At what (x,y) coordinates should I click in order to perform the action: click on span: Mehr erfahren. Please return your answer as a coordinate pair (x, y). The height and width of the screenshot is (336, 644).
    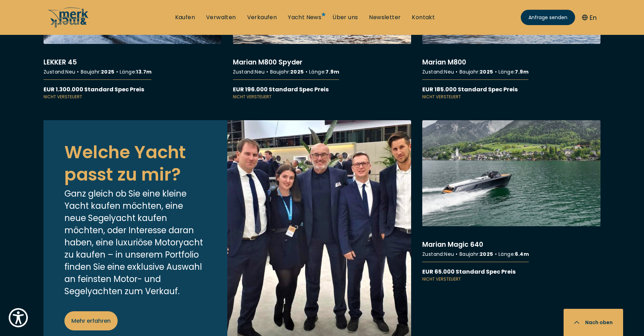
    Looking at the image, I should click on (91, 321).